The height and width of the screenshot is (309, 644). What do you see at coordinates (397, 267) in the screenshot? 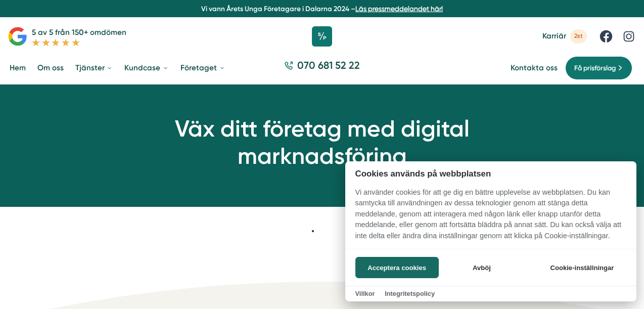
I see `button: Acceptera cookies` at bounding box center [397, 267].